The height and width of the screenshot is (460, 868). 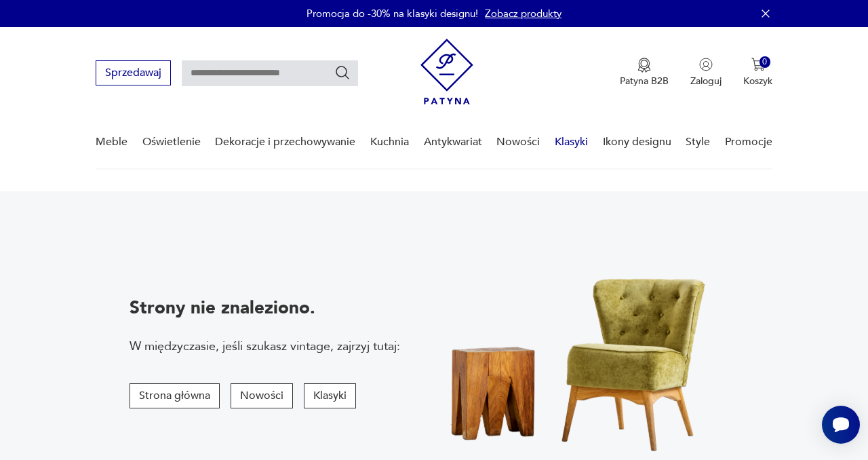 I want to click on a: Dekoracje i przechowywanie, so click(x=285, y=141).